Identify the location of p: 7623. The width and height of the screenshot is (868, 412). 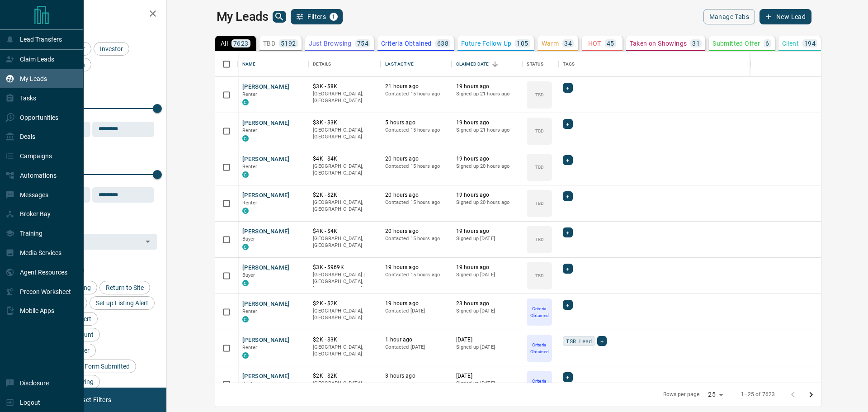
(241, 43).